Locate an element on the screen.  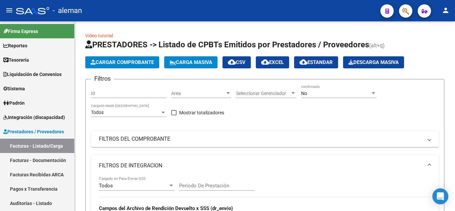
span: Prestadores / Proveedores is located at coordinates (34, 132).